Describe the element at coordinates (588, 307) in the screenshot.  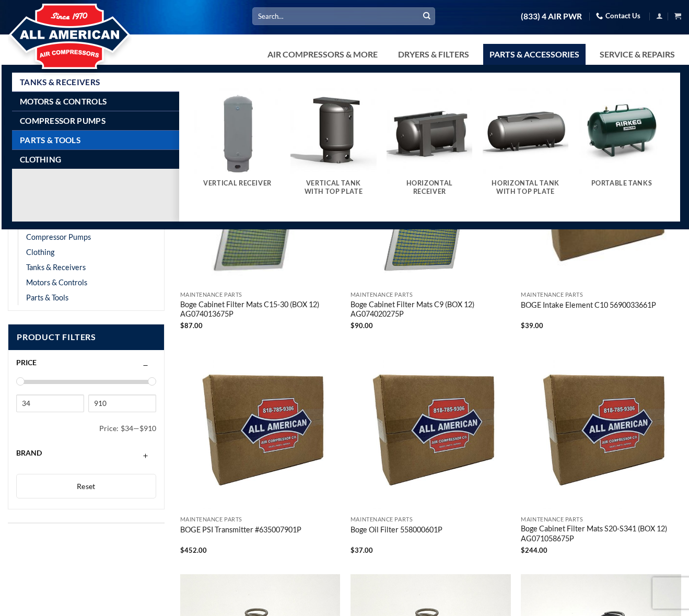
I see `a: BOGE Intake Element C10 5690033661P` at that location.